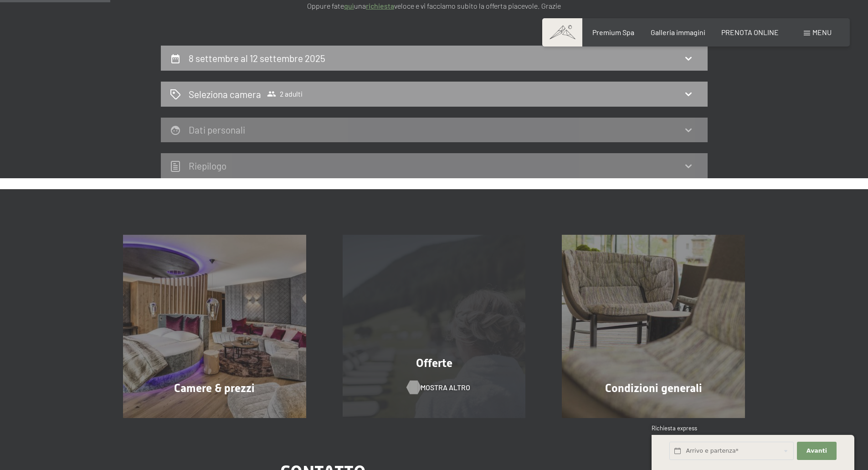 This screenshot has height=470, width=868. I want to click on span: Menu, so click(822, 32).